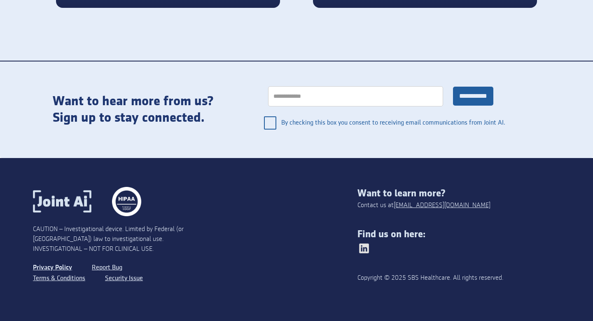  I want to click on div: Find us on here:, so click(459, 234).